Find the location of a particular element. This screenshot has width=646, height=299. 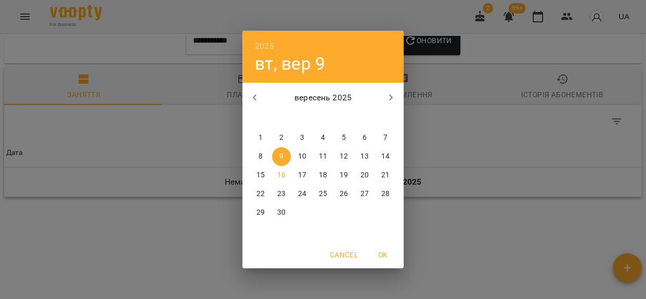

button: 23 is located at coordinates (281, 194).